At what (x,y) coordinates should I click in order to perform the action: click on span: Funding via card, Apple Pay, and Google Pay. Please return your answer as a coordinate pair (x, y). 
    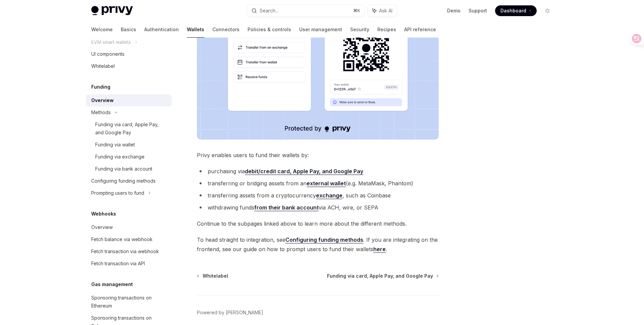
    Looking at the image, I should click on (380, 276).